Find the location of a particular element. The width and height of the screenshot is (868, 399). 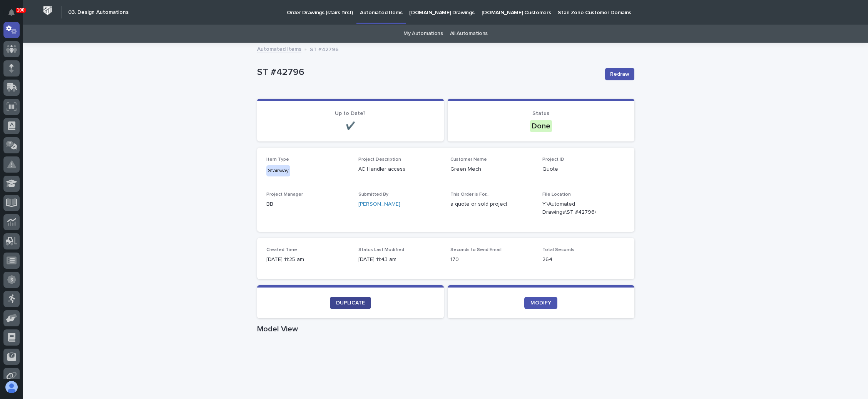

span: Redraw is located at coordinates (620, 74).